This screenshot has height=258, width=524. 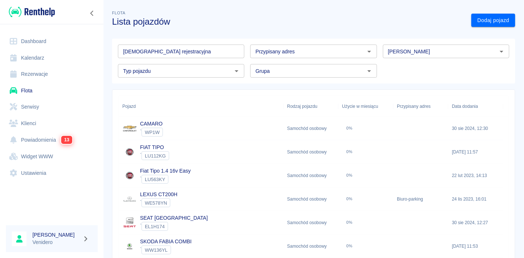 I want to click on a: LEXUS CT200H, so click(x=158, y=194).